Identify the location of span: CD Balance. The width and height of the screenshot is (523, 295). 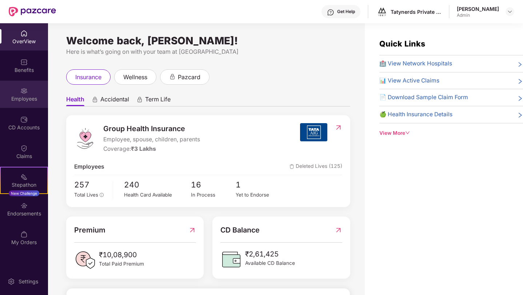
(240, 230).